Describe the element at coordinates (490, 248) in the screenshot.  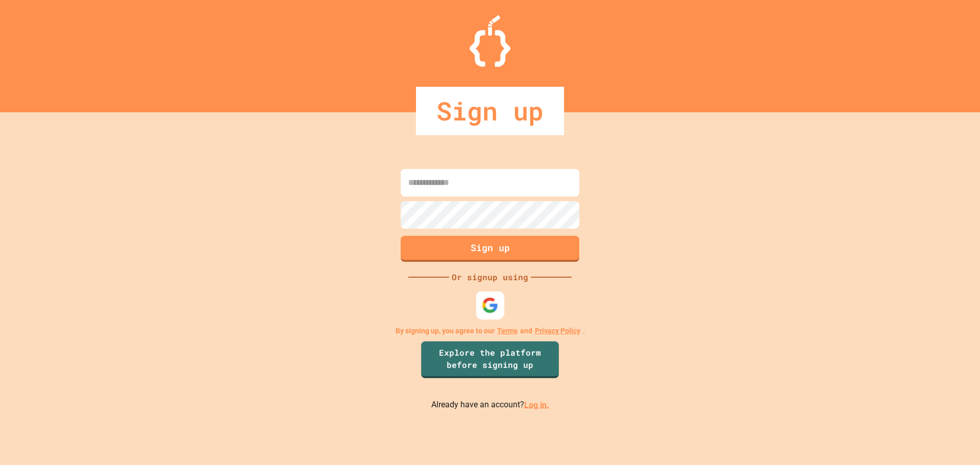
I see `button: Sign up` at that location.